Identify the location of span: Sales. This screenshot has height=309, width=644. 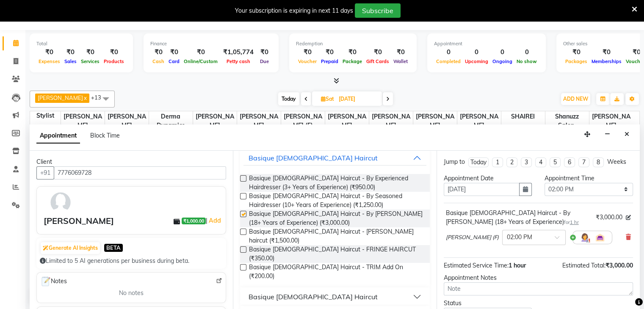
(70, 61).